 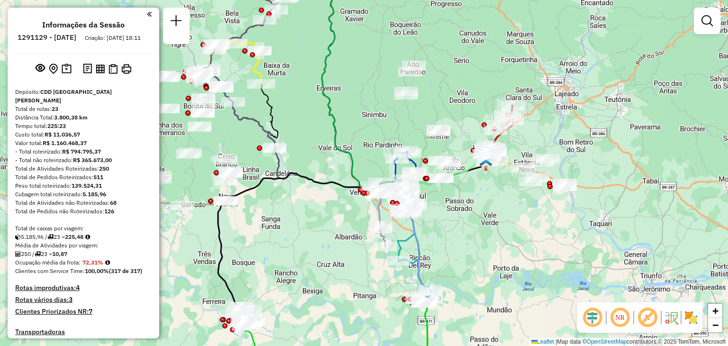 What do you see at coordinates (379, 193) in the screenshot?
I see `div: Atividade não roteirizada - ARNOLDO PICK e CIA L` at bounding box center [379, 193].